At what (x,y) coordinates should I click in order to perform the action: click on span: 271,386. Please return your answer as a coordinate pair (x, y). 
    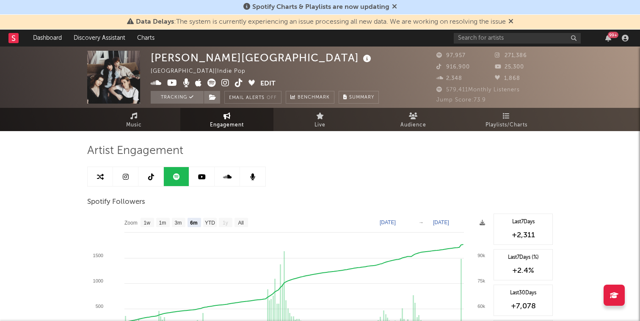
    Looking at the image, I should click on (511, 55).